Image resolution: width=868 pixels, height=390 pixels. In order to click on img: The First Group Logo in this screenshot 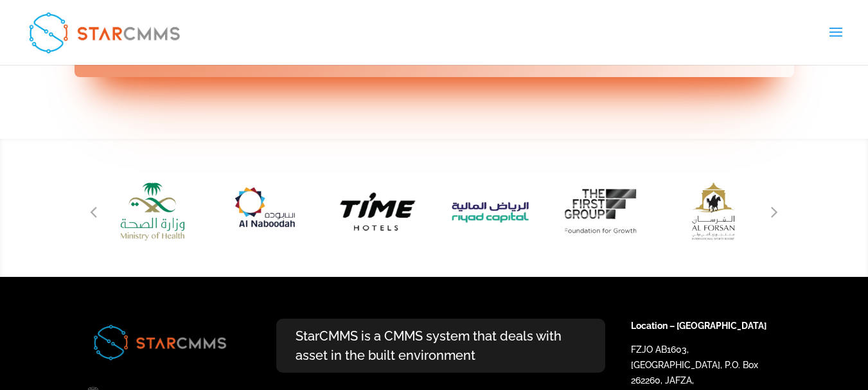, I will do `click(601, 212)`.